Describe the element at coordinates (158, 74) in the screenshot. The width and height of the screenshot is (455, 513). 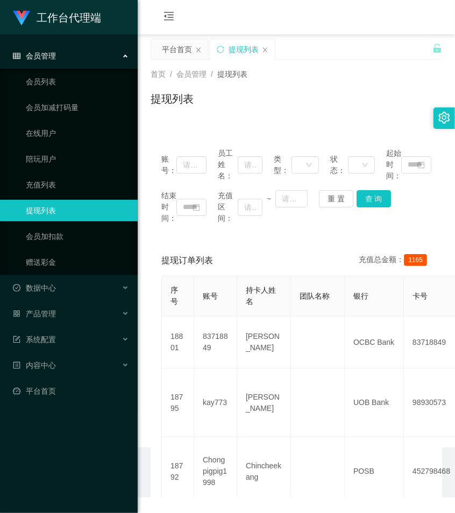
I see `span: 首页` at that location.